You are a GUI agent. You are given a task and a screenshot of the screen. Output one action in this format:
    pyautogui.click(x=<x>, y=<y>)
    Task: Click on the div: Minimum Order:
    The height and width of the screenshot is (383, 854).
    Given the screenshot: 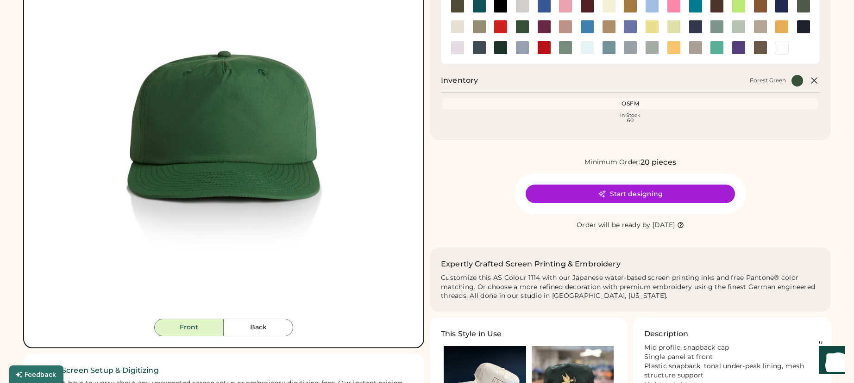 What is the action you would take?
    pyautogui.click(x=612, y=162)
    